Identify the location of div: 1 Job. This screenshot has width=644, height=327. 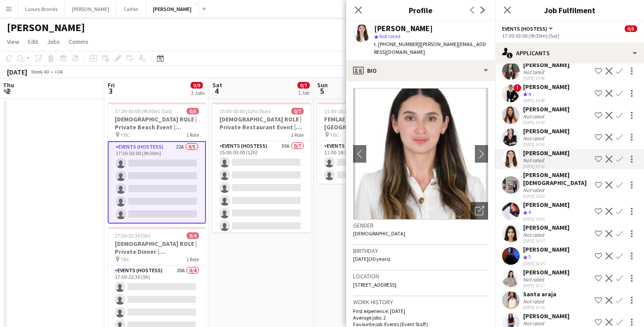
(304, 93).